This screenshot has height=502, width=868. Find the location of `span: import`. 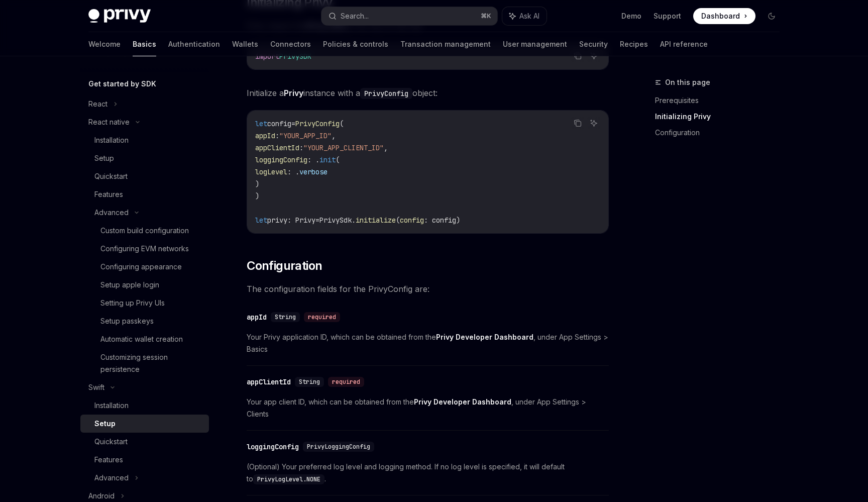

span: import is located at coordinates (267, 56).